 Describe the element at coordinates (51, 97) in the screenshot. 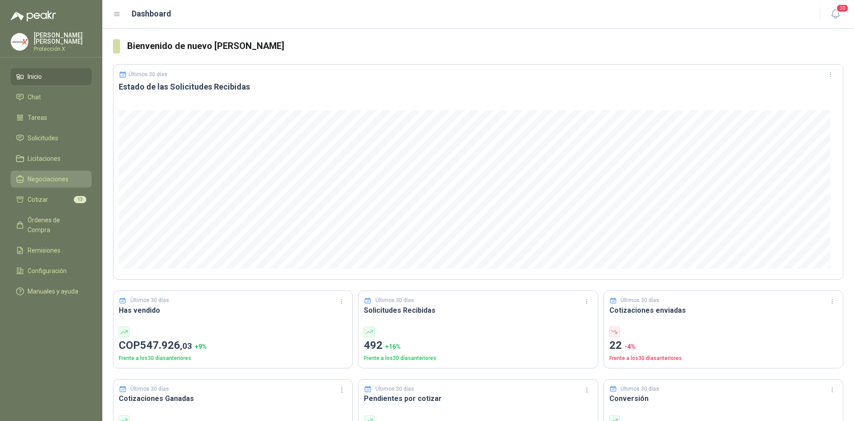

I see `a: Chat` at that location.